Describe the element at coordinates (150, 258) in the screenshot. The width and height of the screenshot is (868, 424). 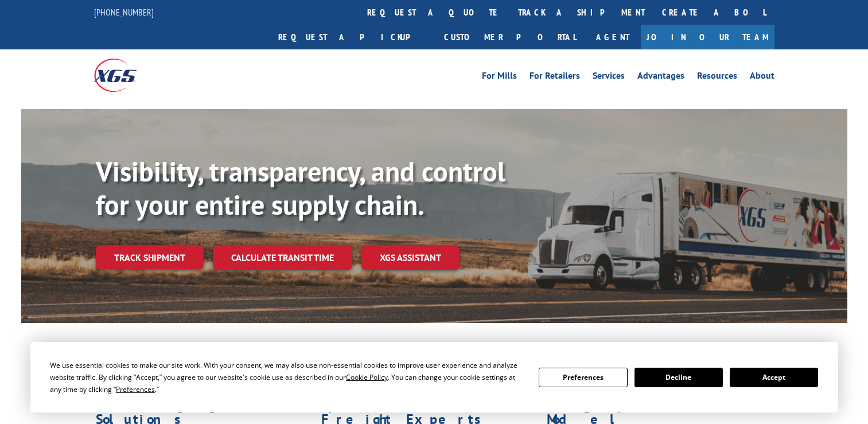
I see `a: Track shipment` at that location.